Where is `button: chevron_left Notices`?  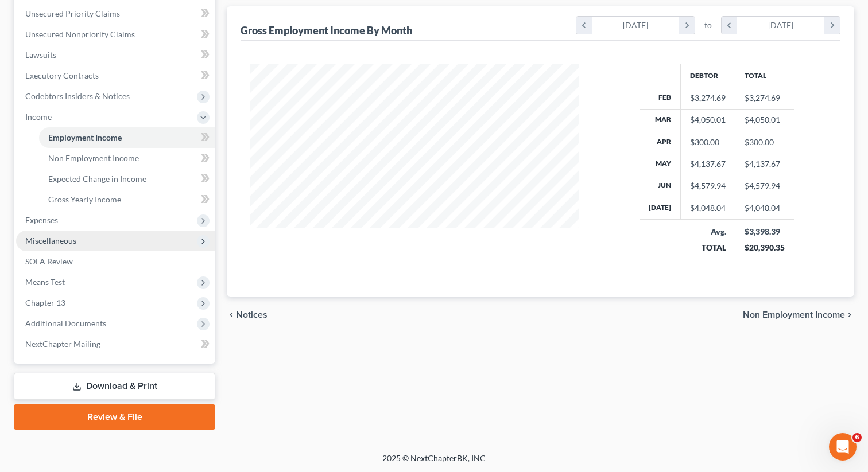 button: chevron_left Notices is located at coordinates (247, 315).